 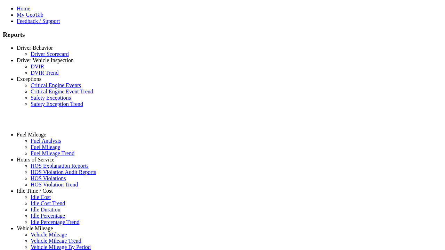 What do you see at coordinates (37, 66) in the screenshot?
I see `a: DVIR` at bounding box center [37, 66].